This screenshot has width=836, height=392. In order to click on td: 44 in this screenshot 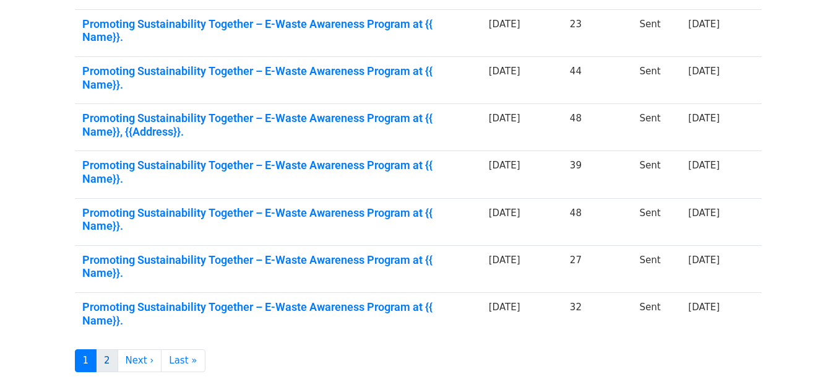, I will do `click(597, 80)`.